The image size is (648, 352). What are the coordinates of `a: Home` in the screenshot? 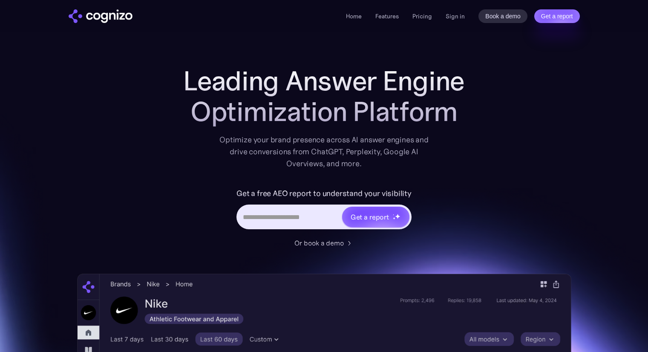 It's located at (354, 16).